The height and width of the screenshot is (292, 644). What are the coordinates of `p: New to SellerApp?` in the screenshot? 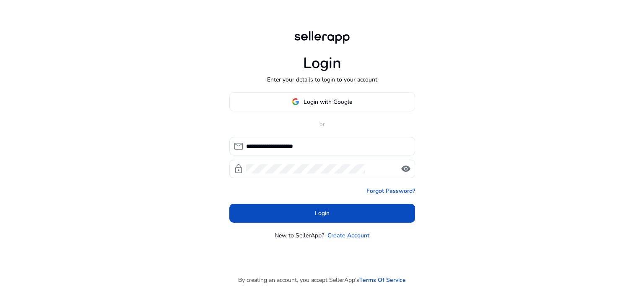 It's located at (300, 235).